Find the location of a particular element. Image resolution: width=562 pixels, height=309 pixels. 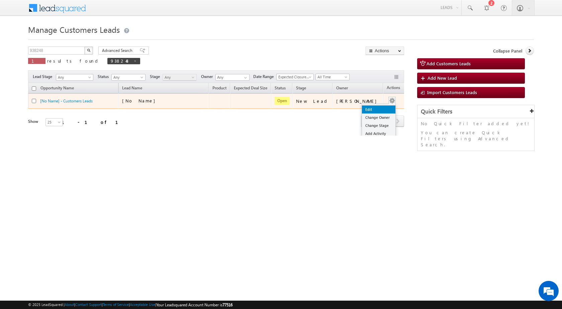

span: 77516 is located at coordinates (227, 304).